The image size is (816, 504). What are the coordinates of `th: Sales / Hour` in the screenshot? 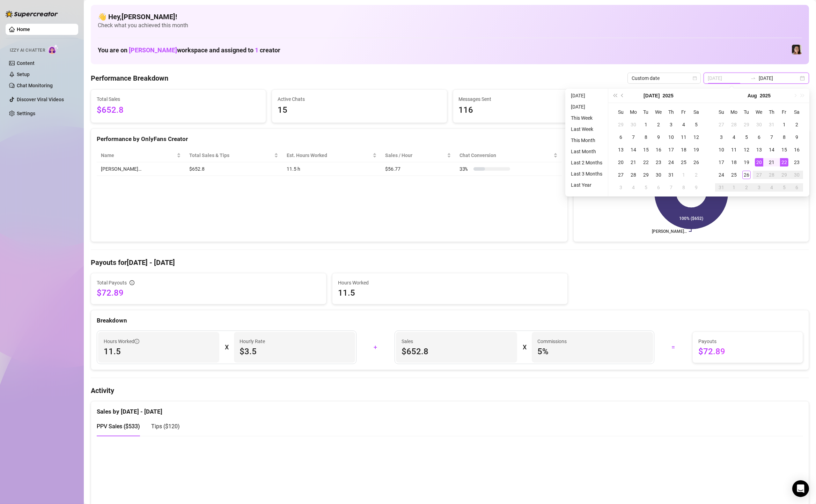 It's located at (418, 155).